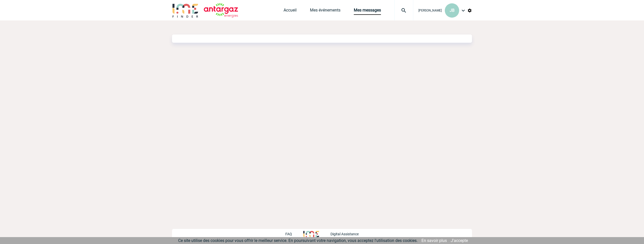 The image size is (644, 244). Describe the element at coordinates (325, 11) in the screenshot. I see `a: Mes événements` at that location.